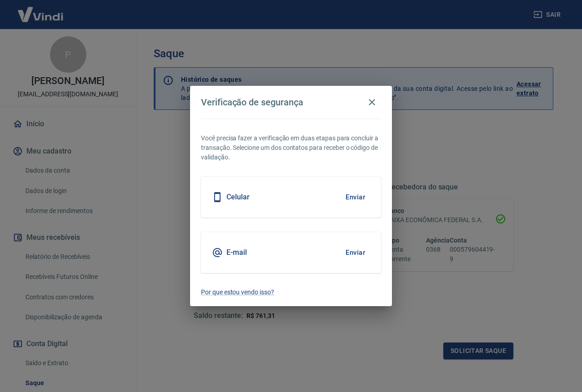  I want to click on h4: Verificação de segurança, so click(252, 102).